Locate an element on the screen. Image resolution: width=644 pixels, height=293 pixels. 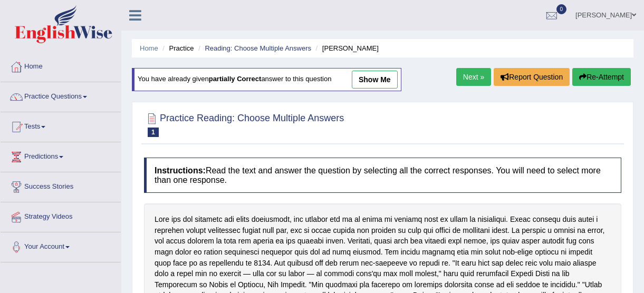
a: Success Stories is located at coordinates (61, 185).